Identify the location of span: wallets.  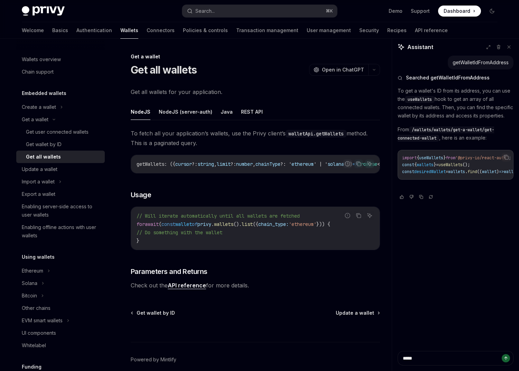
(425, 165).